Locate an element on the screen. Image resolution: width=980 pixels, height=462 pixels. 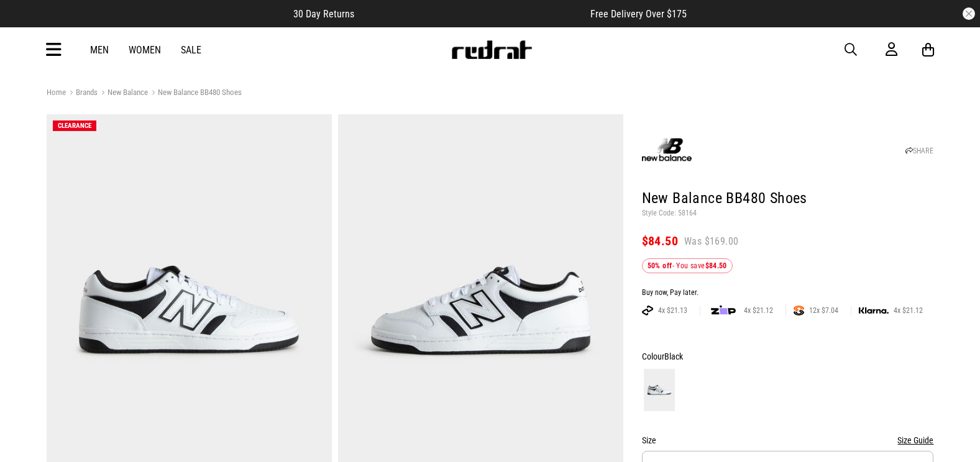
div: - You save is located at coordinates (687, 266).